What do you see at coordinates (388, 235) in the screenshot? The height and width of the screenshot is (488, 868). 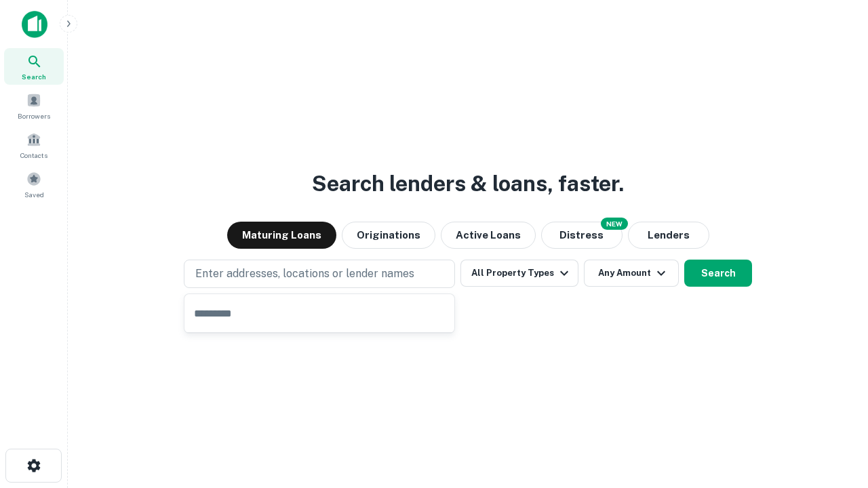 I see `button: Originations` at bounding box center [388, 235].